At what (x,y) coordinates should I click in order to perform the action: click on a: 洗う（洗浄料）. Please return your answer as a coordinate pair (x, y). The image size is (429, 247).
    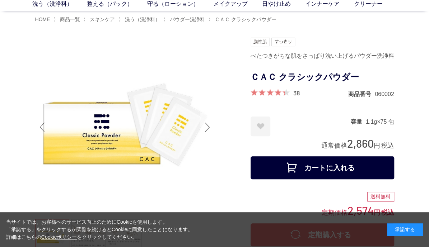
    Looking at the image, I should click on (142, 19).